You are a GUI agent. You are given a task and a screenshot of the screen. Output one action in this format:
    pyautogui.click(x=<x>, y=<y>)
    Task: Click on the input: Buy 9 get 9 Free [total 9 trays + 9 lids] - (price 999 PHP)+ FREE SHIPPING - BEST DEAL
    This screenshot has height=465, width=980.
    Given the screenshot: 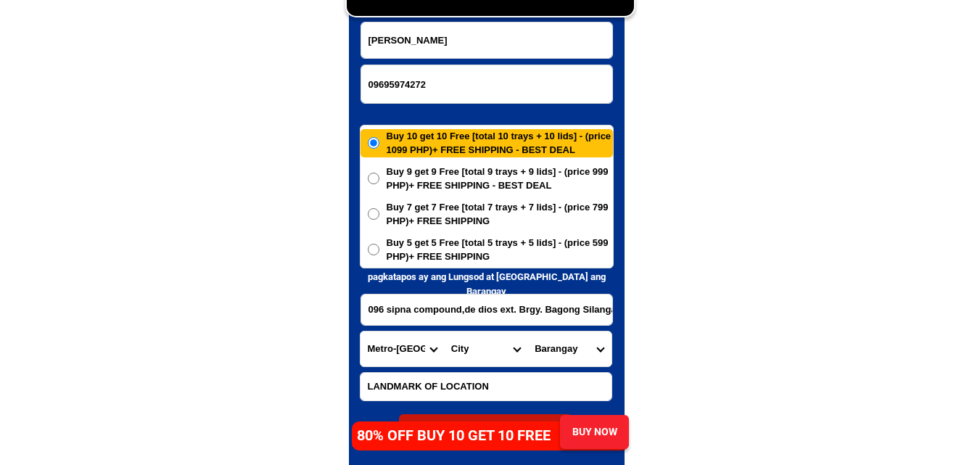 What is the action you would take?
    pyautogui.click(x=374, y=179)
    